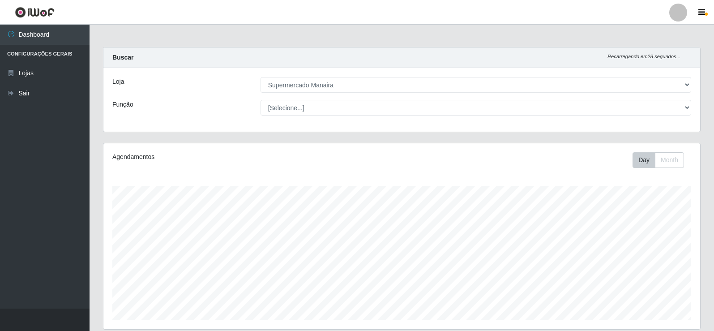 This screenshot has height=331, width=714. I want to click on div: Toolbar with button groups, so click(662, 160).